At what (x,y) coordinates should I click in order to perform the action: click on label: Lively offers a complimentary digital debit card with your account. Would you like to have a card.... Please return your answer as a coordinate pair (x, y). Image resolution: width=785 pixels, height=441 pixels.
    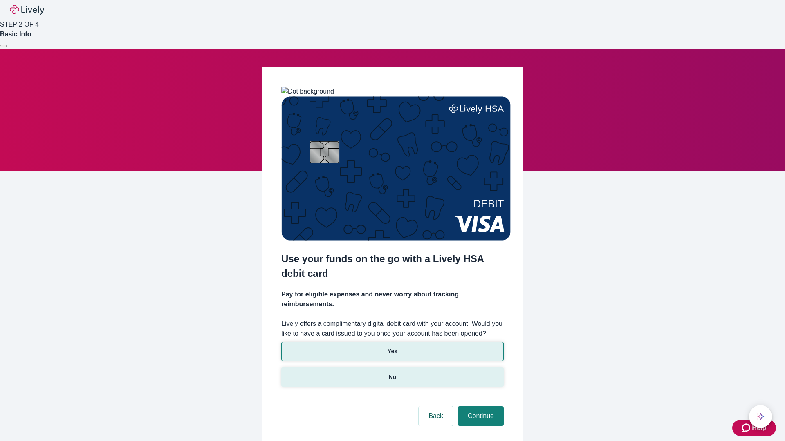
    Looking at the image, I should click on (392, 329).